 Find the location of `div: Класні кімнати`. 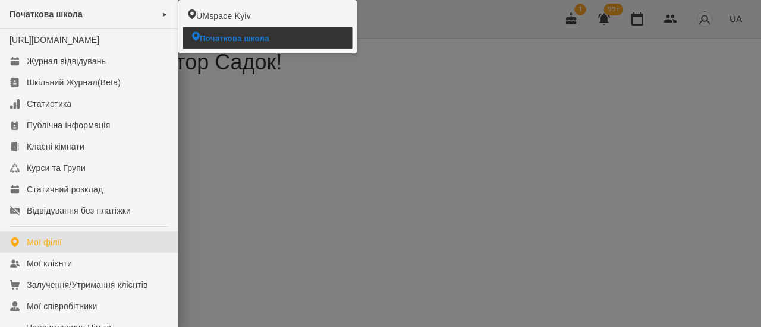

div: Класні кімнати is located at coordinates (55, 147).